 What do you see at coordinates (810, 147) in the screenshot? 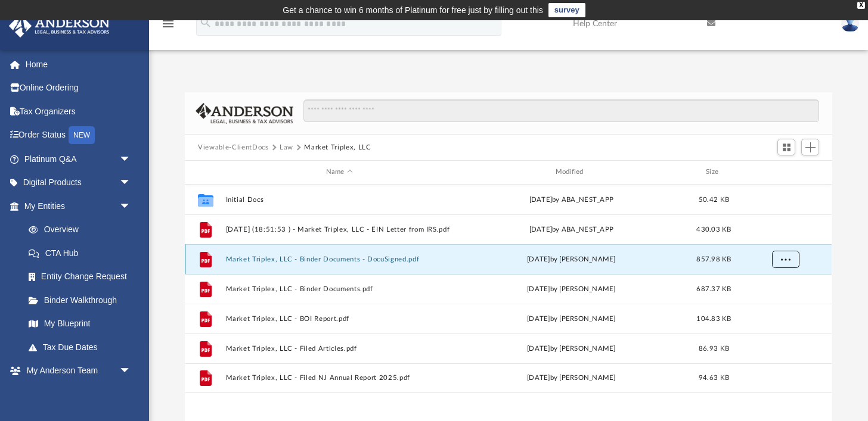
I see `button: Add` at bounding box center [810, 147].